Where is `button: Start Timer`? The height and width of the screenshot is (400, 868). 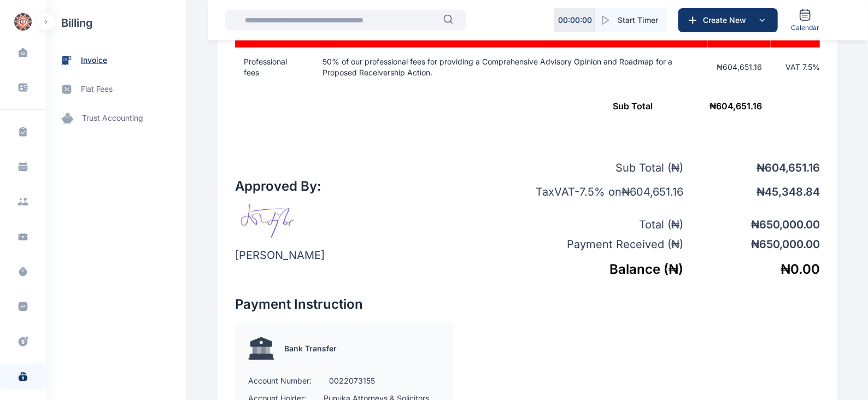
button: Start Timer is located at coordinates (631, 20).